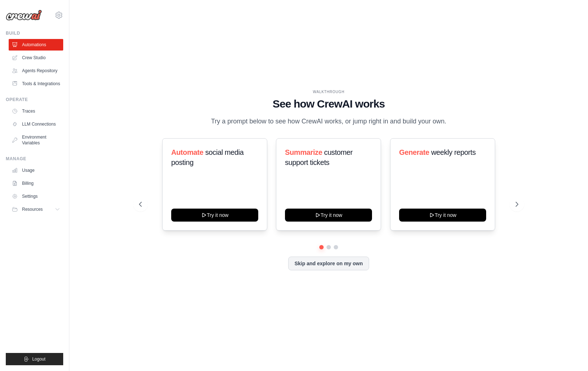 Image resolution: width=588 pixels, height=371 pixels. What do you see at coordinates (36, 209) in the screenshot?
I see `button: Resources` at bounding box center [36, 209].